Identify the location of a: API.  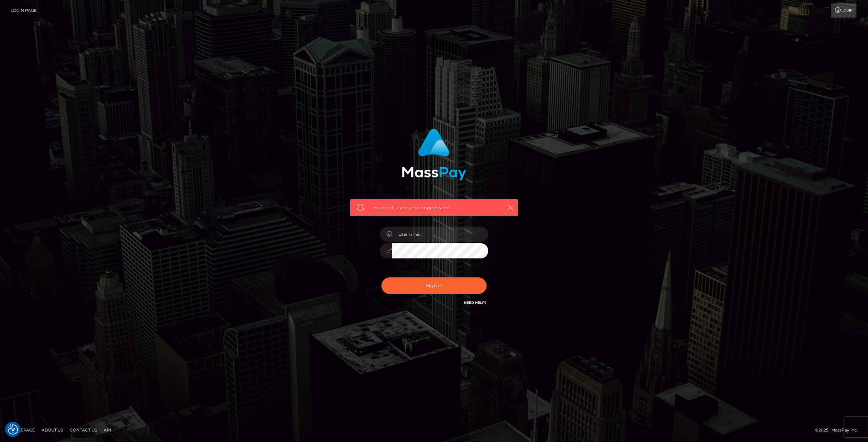
(107, 430).